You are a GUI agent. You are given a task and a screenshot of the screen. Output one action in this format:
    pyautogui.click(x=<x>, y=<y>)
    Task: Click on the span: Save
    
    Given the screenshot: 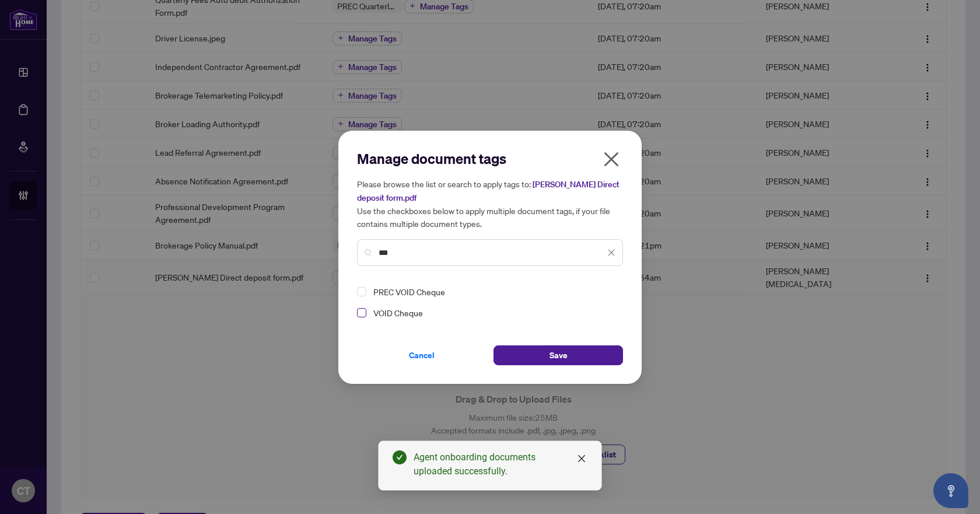 What is the action you would take?
    pyautogui.click(x=558, y=355)
    